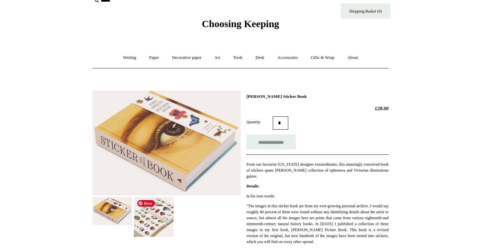  I want to click on a: Decorative paper, so click(186, 57).